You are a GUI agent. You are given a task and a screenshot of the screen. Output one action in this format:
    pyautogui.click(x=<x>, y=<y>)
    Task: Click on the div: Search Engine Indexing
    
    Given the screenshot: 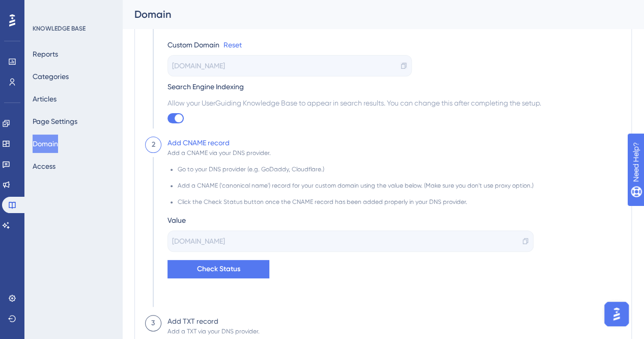 What is the action you would take?
    pyautogui.click(x=355, y=87)
    